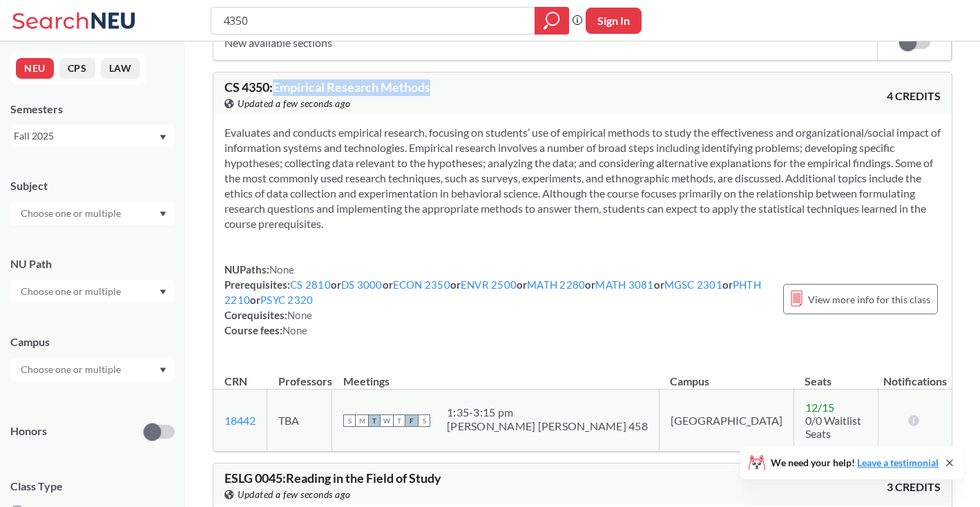  I want to click on span: ESLG 0045 : Reading in the Field of Study, so click(333, 478).